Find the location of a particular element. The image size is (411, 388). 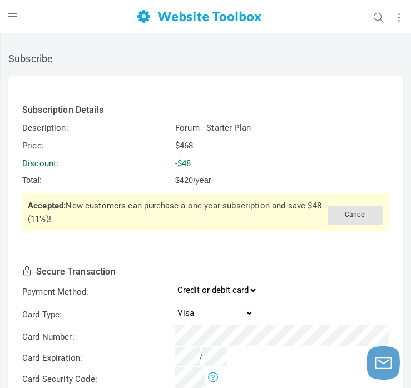

div: New customers can purchase a one year subscription and save $48 (11%)! is located at coordinates (205, 212).